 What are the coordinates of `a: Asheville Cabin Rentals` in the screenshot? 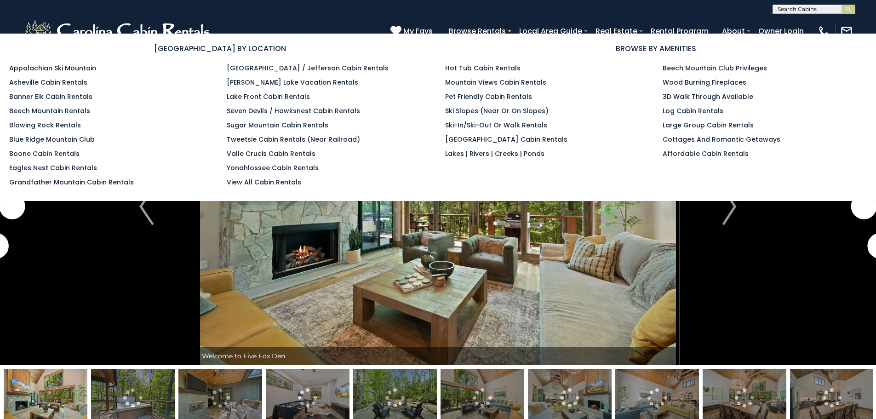 It's located at (48, 82).